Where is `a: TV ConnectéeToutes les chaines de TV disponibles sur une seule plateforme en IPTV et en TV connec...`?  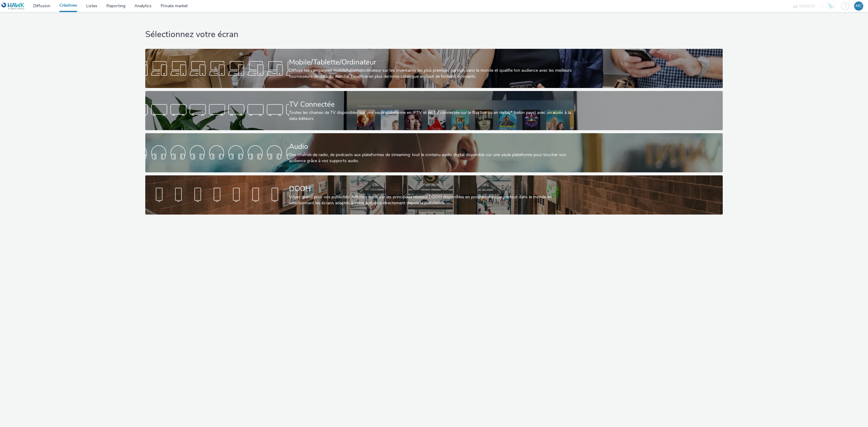
a: TV ConnectéeToutes les chaines de TV disponibles sur une seule plateforme en IPTV et en TV connec... is located at coordinates (434, 111).